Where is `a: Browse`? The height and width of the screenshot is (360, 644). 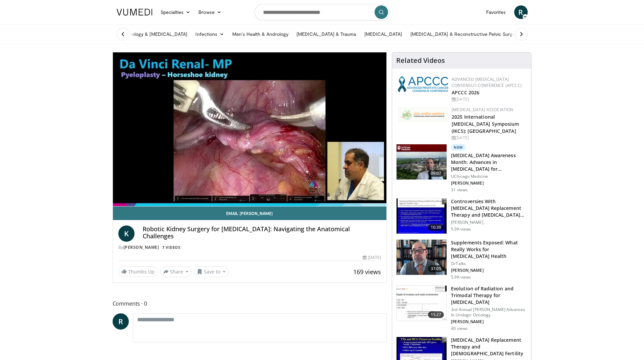 a: Browse is located at coordinates (210, 12).